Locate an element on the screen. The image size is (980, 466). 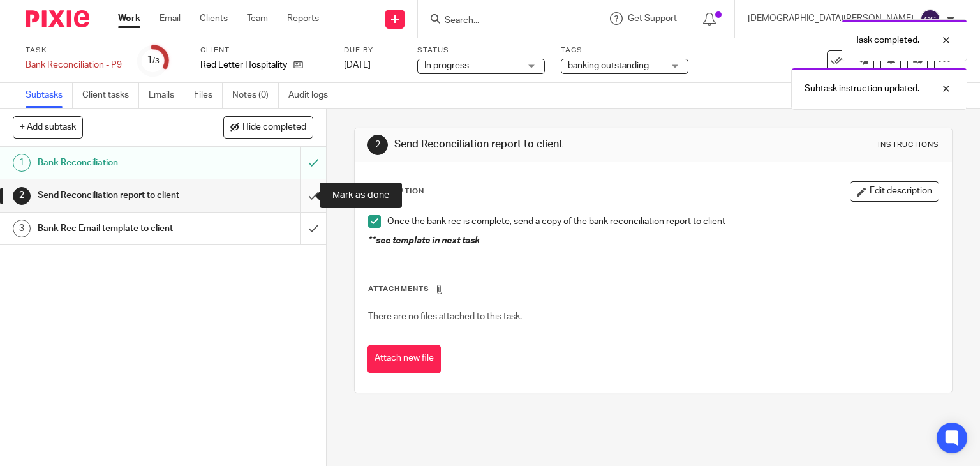
p: Red Letter Hospitality is located at coordinates (244, 65).